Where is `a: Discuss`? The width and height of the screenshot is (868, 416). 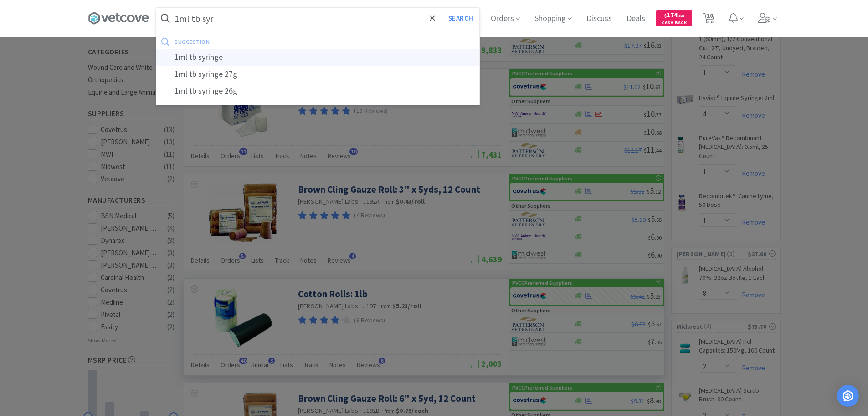
a: Discuss is located at coordinates (600, 19).